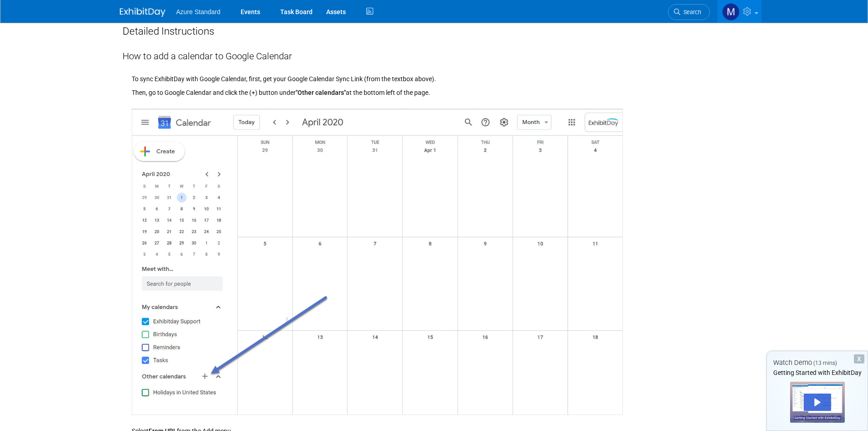  Describe the element at coordinates (434, 51) in the screenshot. I see `div: How to add a calendar to Google Calendar` at that location.